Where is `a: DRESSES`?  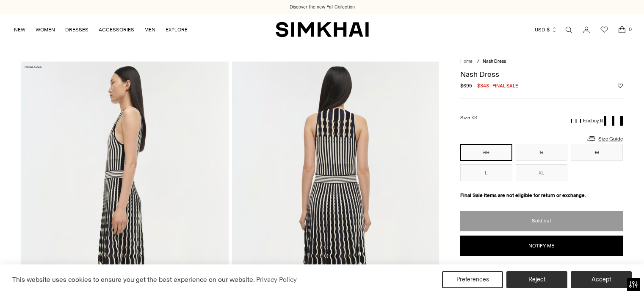 a: DRESSES is located at coordinates (76, 30).